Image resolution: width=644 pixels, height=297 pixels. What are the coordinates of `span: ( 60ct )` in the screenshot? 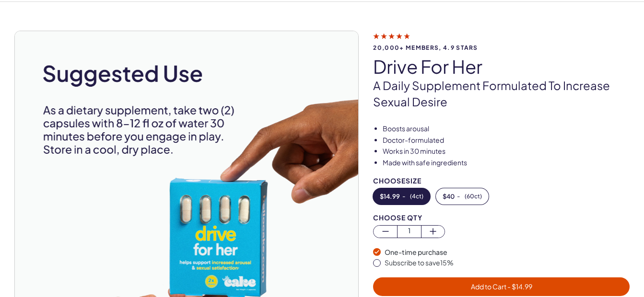 It's located at (474, 196).